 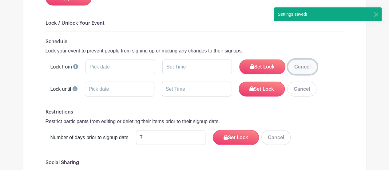 What do you see at coordinates (293, 14) in the screenshot?
I see `div: Settings saved!` at bounding box center [293, 14].